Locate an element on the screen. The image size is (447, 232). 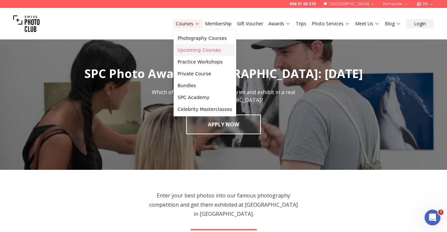
p: Enter your best photos into our famous photography competition and get them exhibited at [GEOGRAP... is located at coordinates (224, 205).